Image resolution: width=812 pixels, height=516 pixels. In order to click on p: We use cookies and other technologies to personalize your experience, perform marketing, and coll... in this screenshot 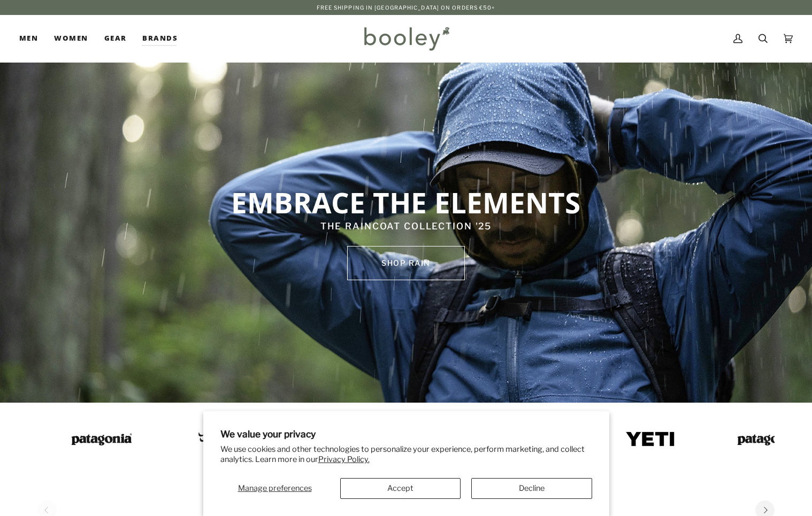, I will do `click(406, 454)`.